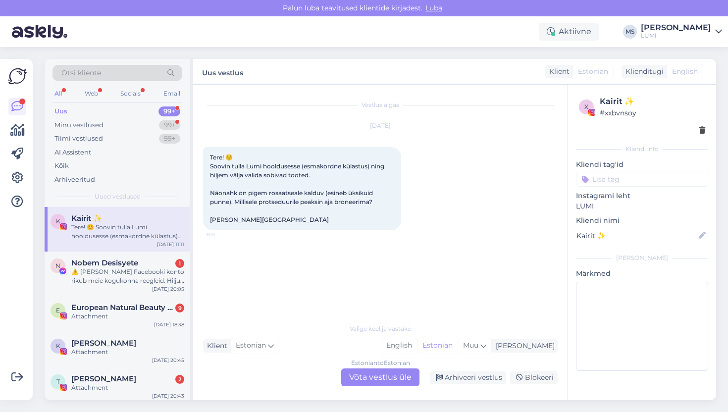 The height and width of the screenshot is (412, 728). I want to click on span: English, so click(685, 71).